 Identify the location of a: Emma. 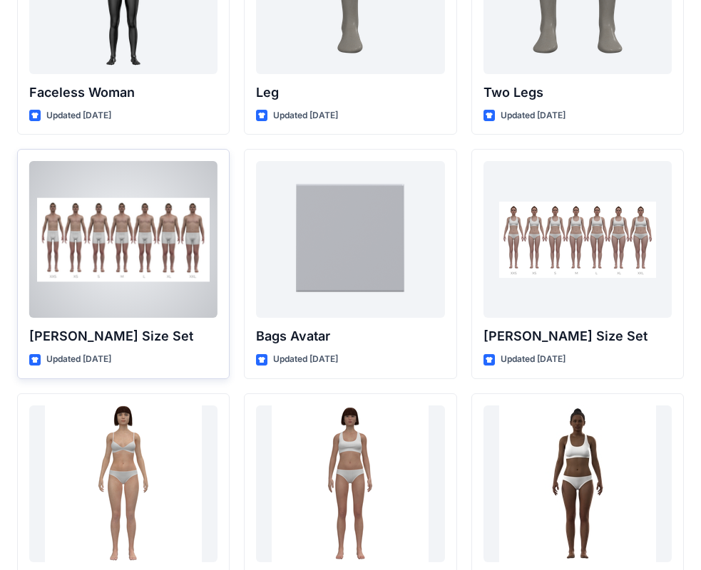
(350, 484).